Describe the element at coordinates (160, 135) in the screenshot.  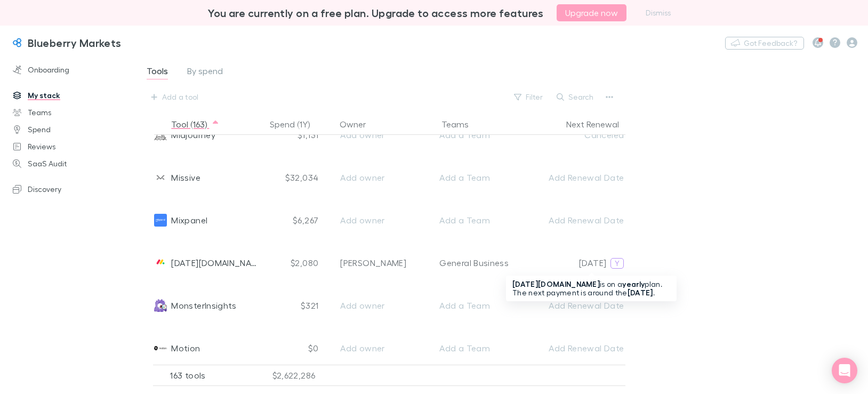
I see `img: Midjourney's Logo` at that location.